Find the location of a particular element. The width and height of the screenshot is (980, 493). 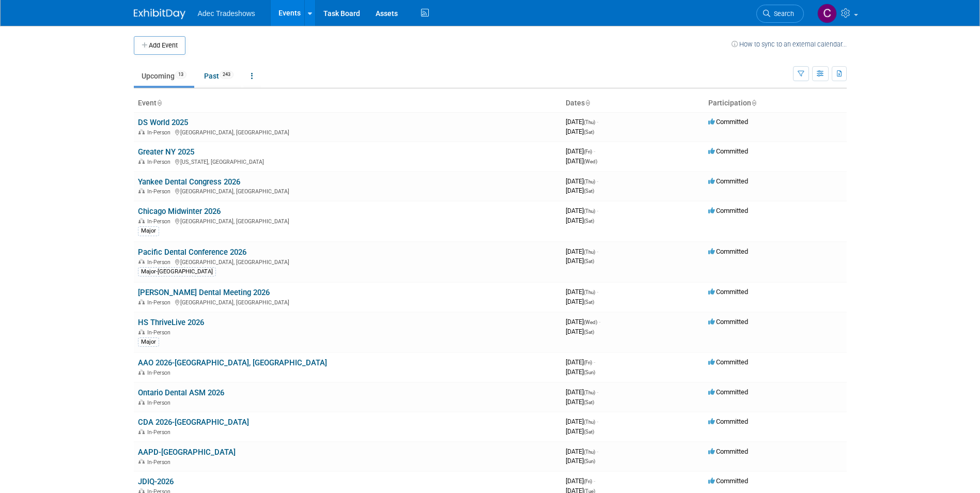

span: 243 is located at coordinates (226, 74).